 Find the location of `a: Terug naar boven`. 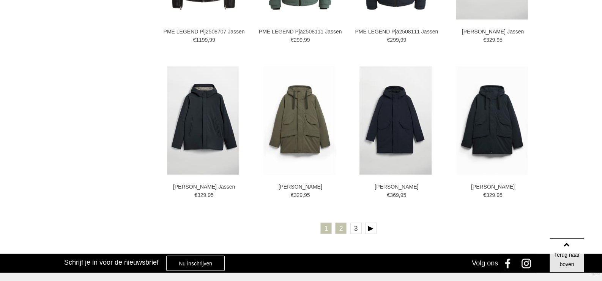

a: Terug naar boven is located at coordinates (567, 255).